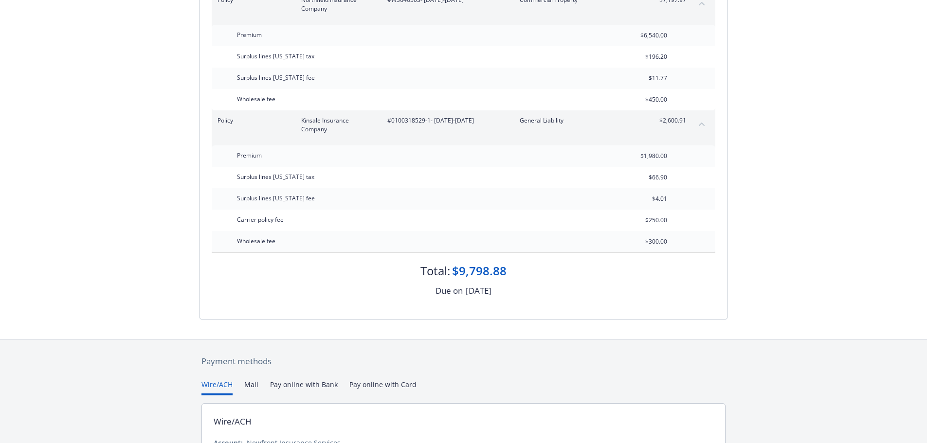 The image size is (927, 443). What do you see at coordinates (233, 422) in the screenshot?
I see `div: Wire/ACH` at bounding box center [233, 422].